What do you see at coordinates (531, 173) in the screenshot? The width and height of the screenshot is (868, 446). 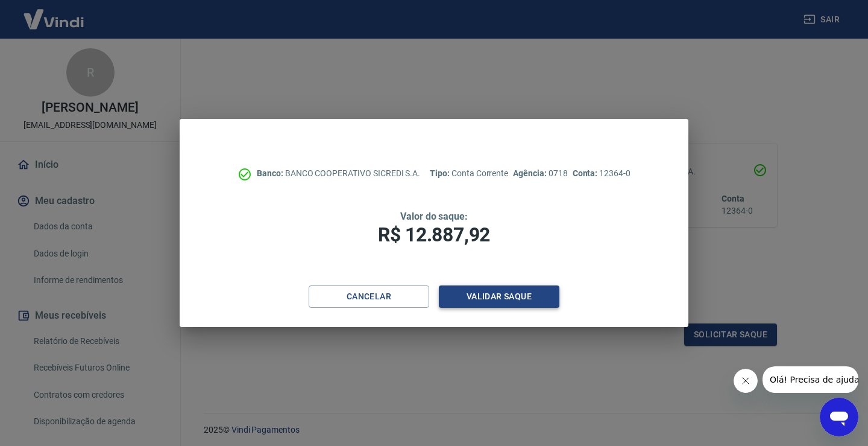 I see `span: Agência:` at bounding box center [531, 173].